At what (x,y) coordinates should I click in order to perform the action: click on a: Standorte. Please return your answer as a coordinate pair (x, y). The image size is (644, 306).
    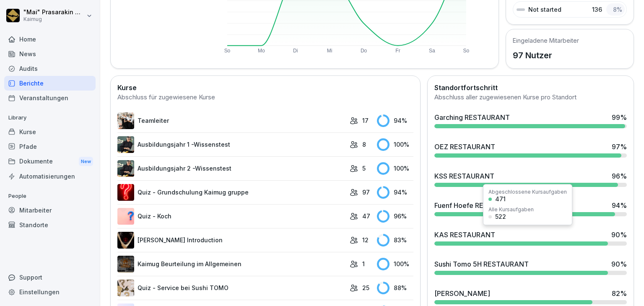
    Looking at the image, I should click on (50, 225).